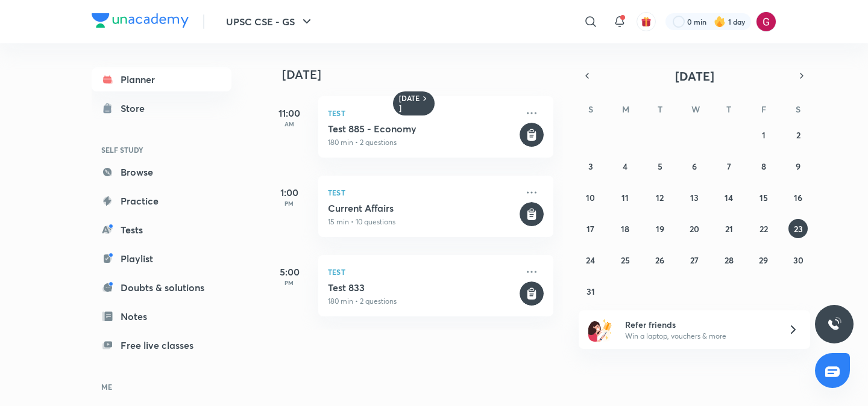 Image resolution: width=868 pixels, height=406 pixels. Describe the element at coordinates (797, 109) in the screenshot. I see `abbr: Saturday` at that location.